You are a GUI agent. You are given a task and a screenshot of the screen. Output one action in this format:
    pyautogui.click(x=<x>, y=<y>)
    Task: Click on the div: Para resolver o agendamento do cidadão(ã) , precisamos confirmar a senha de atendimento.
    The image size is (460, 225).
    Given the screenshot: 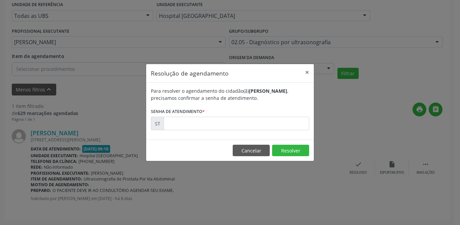 What is the action you would take?
    pyautogui.click(x=230, y=94)
    